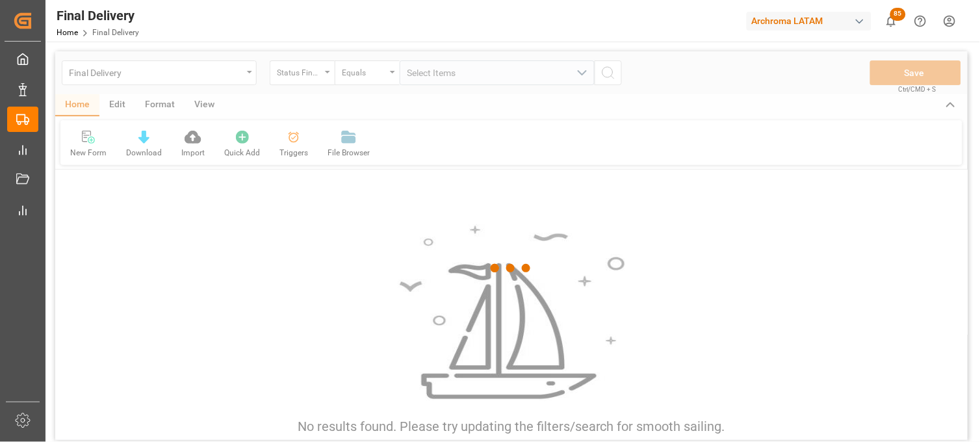  What do you see at coordinates (920, 20) in the screenshot?
I see `button: Help Center` at bounding box center [920, 20].